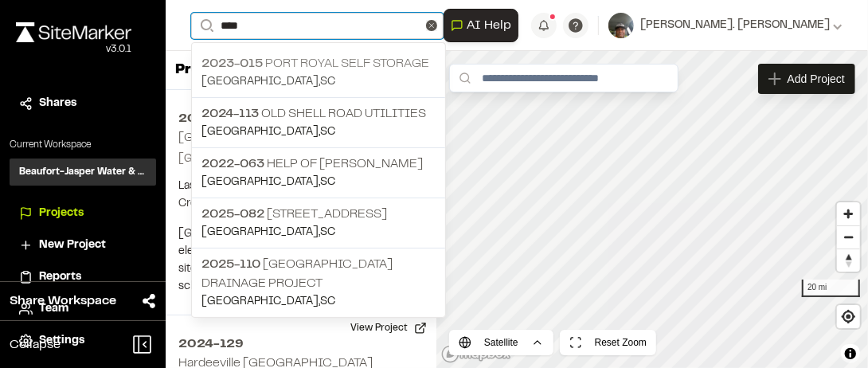 This screenshot has width=868, height=368. I want to click on div: 20 mi, so click(830, 288).